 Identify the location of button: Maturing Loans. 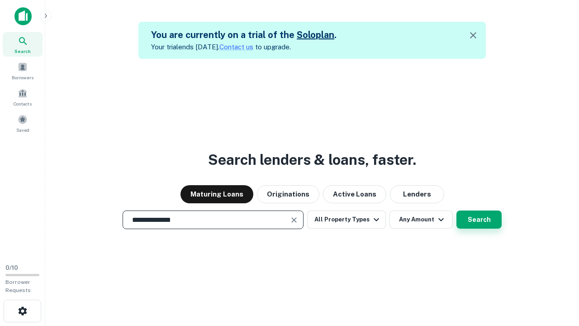
(217, 194).